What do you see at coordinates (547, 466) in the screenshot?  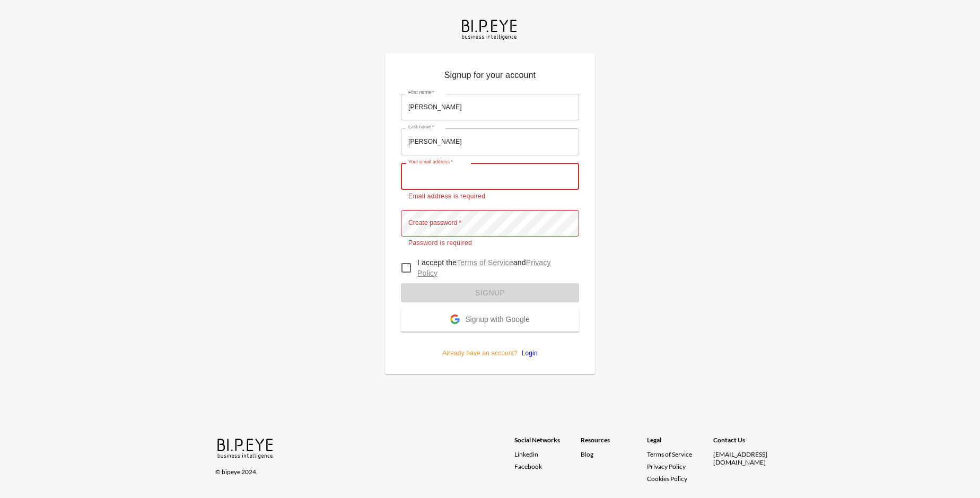 I see `a: Facebook` at bounding box center [547, 466].